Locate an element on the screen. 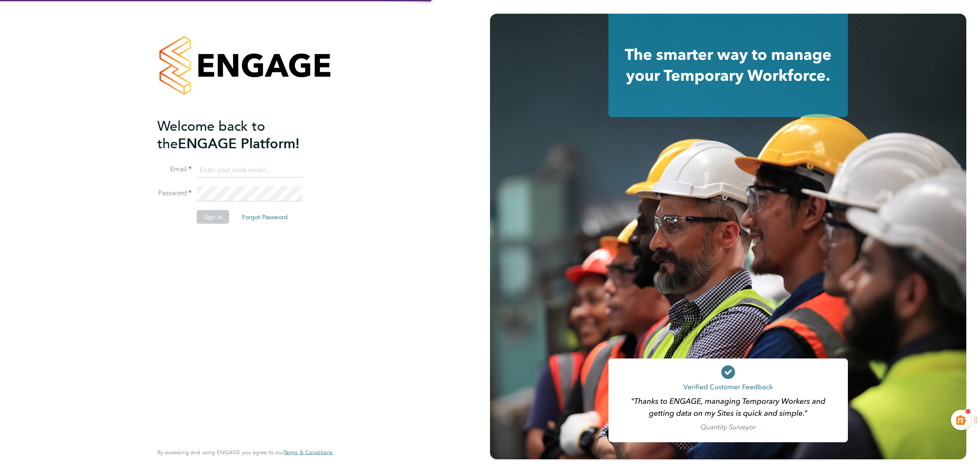 This screenshot has height=473, width=980. a: Terms & Conditions is located at coordinates (308, 452).